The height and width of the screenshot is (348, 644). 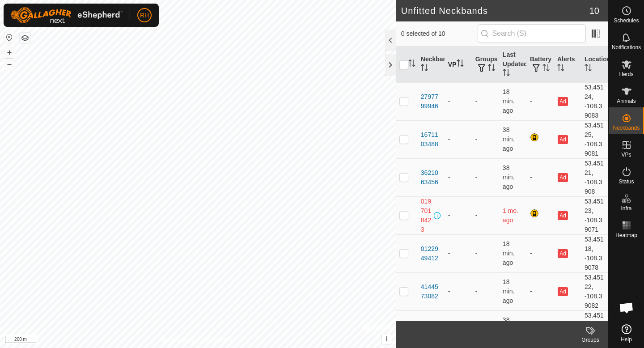 I want to click on span: Notifications, so click(x=626, y=47).